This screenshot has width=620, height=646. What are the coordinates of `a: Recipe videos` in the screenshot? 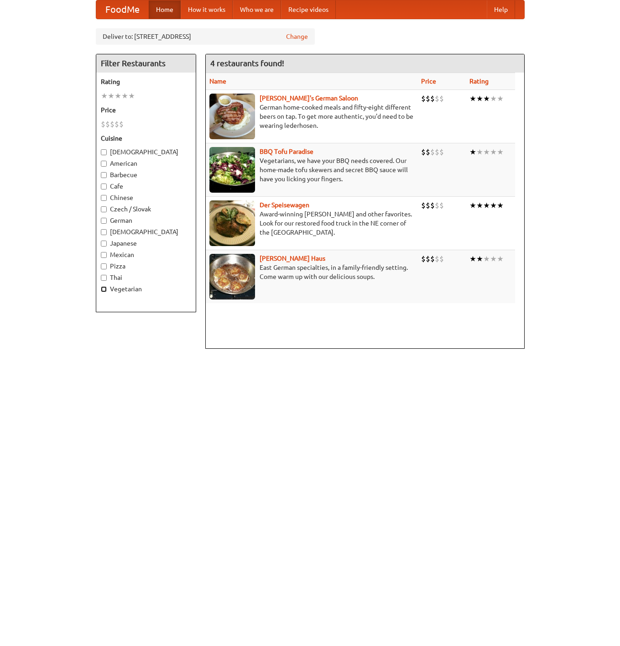 It's located at (309, 10).